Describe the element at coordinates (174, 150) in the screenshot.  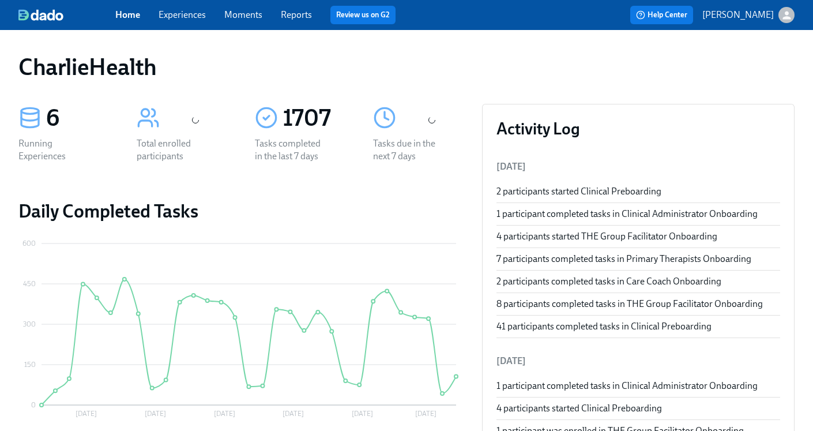
I see `div: Total enrolled participants` at that location.